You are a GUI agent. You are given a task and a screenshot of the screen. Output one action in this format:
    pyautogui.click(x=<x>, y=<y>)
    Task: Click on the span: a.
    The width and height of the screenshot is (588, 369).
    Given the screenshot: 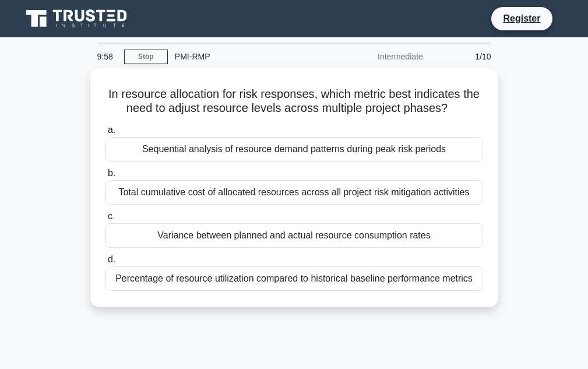 What is the action you would take?
    pyautogui.click(x=111, y=129)
    